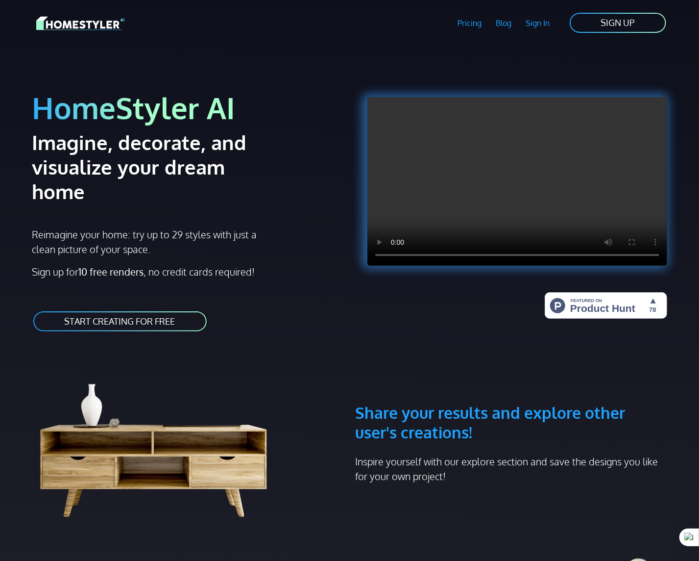 This screenshot has width=699, height=561. I want to click on img: HomeStyler AI - Interior Design Made Easy: One Click to Your Dream Home | Product Hunt, so click(606, 305).